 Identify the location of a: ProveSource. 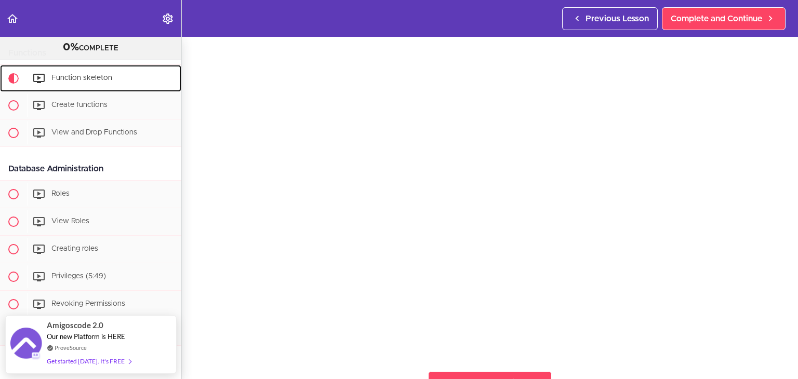
(71, 347).